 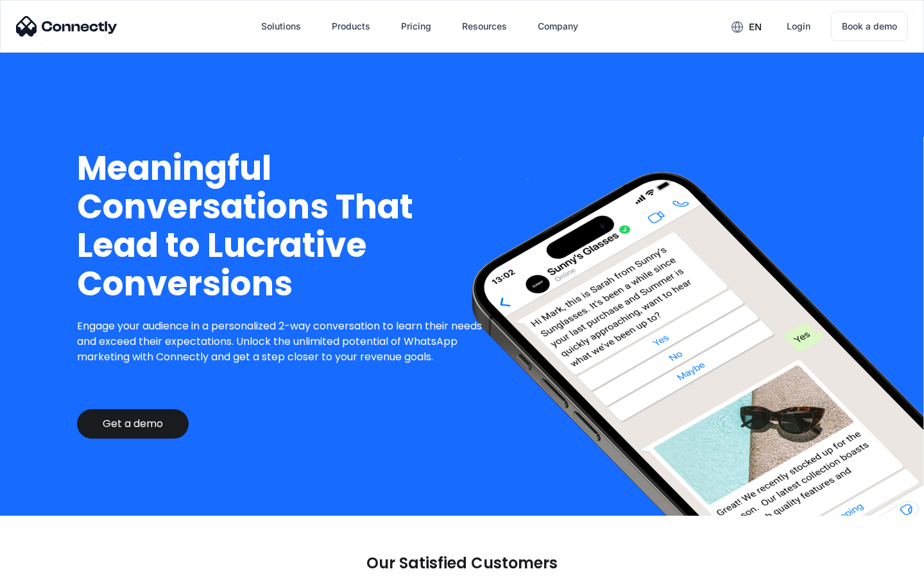 What do you see at coordinates (558, 26) in the screenshot?
I see `div: Company` at bounding box center [558, 26].